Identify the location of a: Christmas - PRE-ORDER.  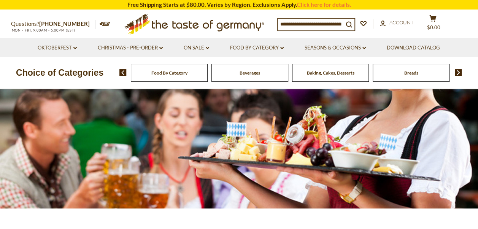
(130, 48).